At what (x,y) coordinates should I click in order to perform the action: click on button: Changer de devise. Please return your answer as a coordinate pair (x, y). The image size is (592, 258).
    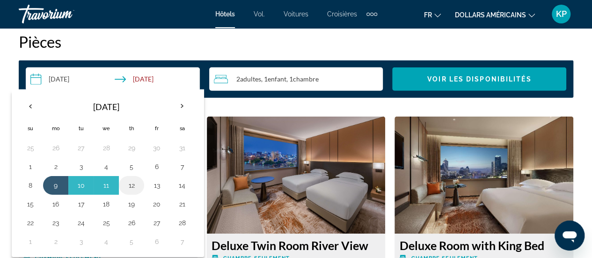
    Looking at the image, I should click on (494, 14).